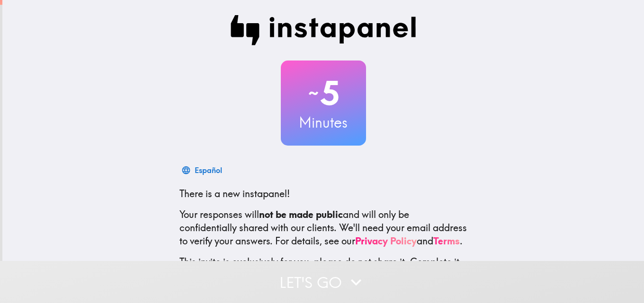 The height and width of the screenshot is (303, 644). Describe the element at coordinates (323, 228) in the screenshot. I see `p: Your responses will and will only be confidentially shared with our clients. We'll need your emai...` at that location.